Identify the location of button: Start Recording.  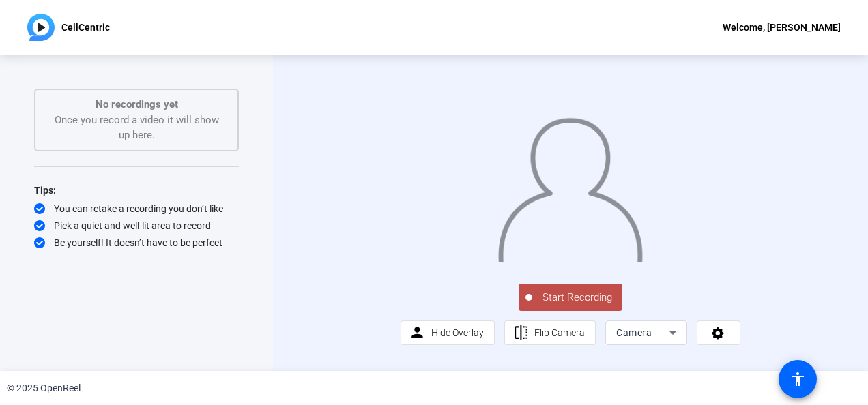
(570, 297).